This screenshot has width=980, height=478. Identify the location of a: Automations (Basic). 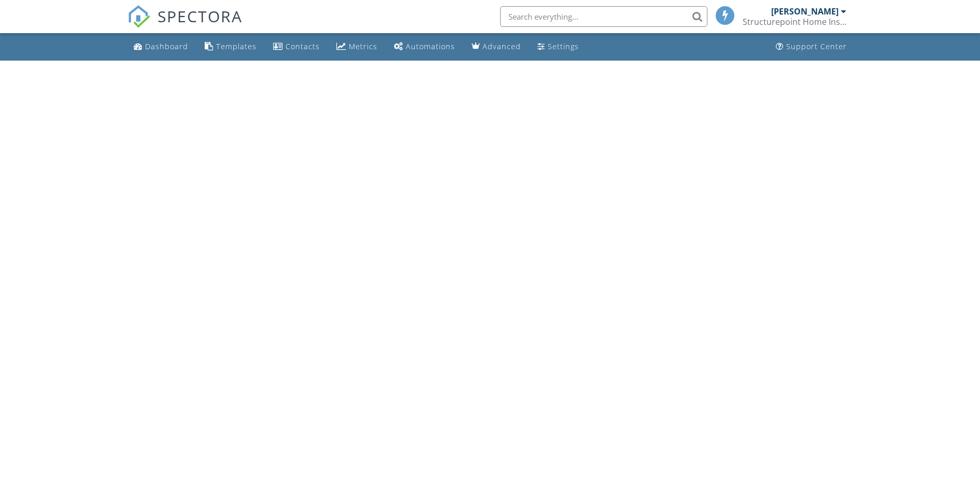
(424, 47).